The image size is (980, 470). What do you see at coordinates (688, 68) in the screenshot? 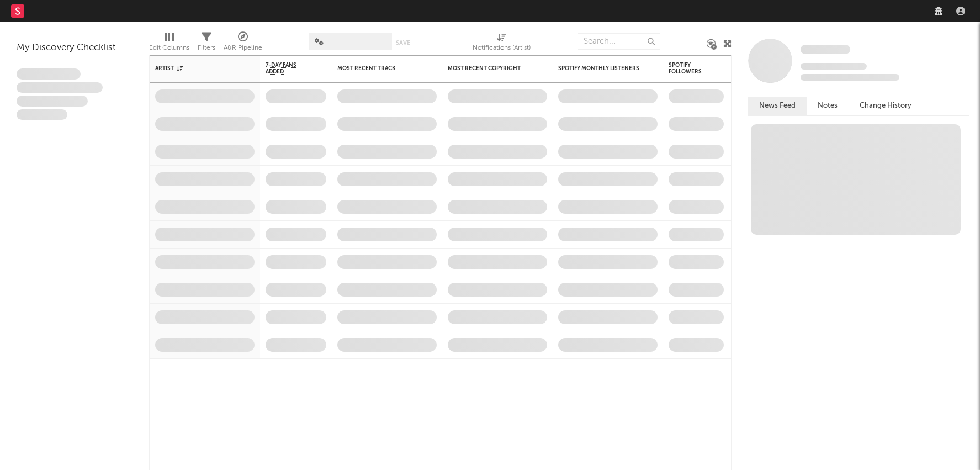
I see `div: Spotify Followers` at bounding box center [688, 68].